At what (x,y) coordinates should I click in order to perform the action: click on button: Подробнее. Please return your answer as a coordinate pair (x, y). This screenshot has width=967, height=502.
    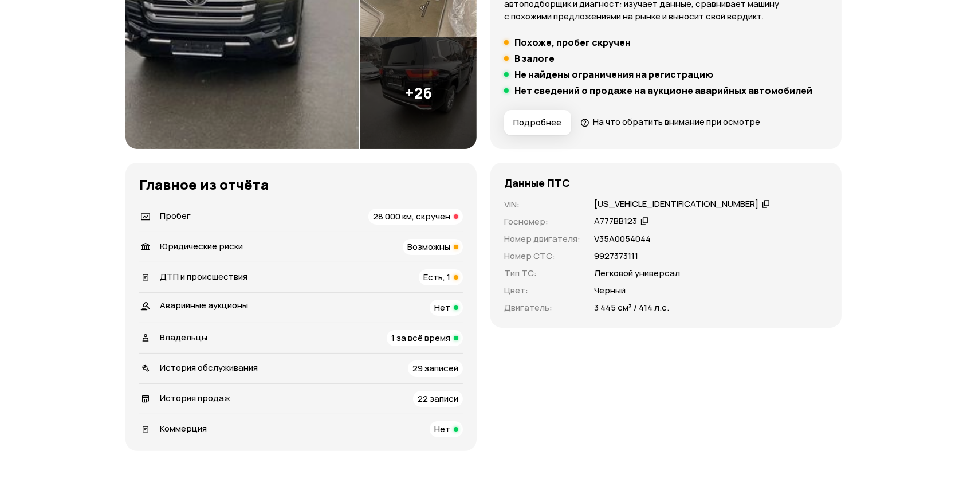
    Looking at the image, I should click on (537, 123).